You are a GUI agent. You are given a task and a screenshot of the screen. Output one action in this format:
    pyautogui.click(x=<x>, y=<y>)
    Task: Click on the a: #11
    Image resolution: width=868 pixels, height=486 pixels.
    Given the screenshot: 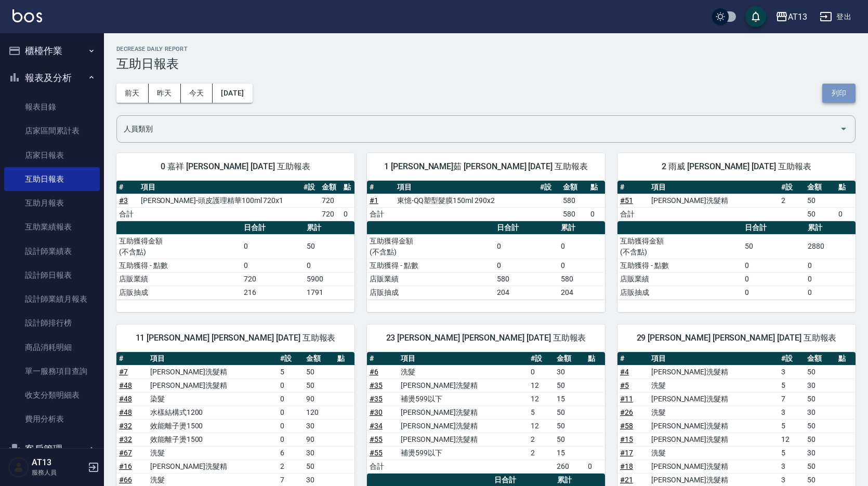 What is the action you would take?
    pyautogui.click(x=627, y=399)
    